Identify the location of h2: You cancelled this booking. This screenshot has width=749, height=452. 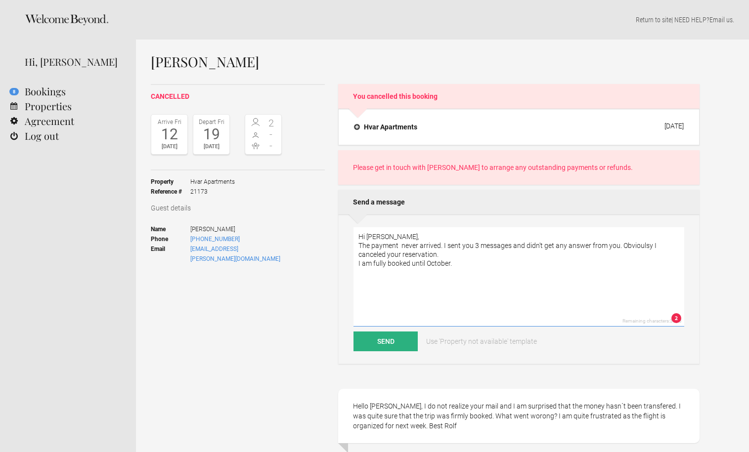
(519, 96).